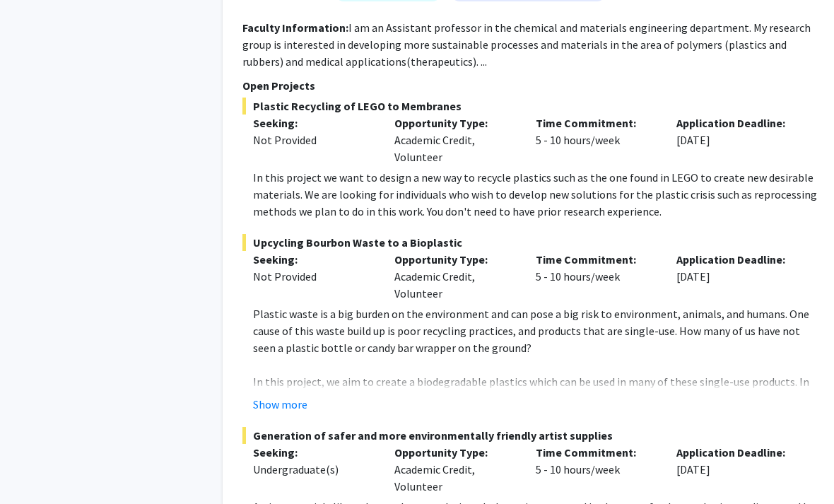 This screenshot has height=504, width=834. I want to click on span: Plastic Recycling of LEGO to Membranes, so click(530, 107).